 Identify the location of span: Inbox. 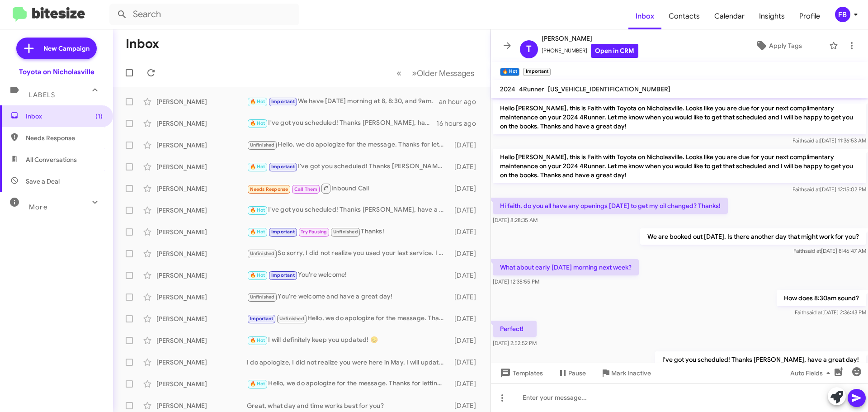
(64, 116).